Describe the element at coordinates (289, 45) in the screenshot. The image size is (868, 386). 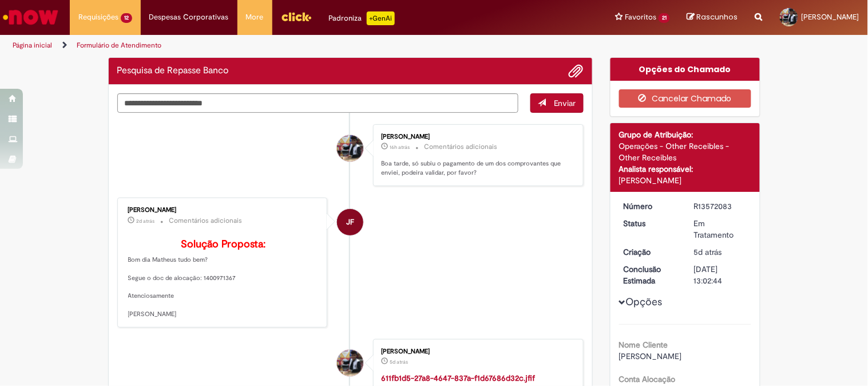
I see `ul: Trilhas de página` at that location.